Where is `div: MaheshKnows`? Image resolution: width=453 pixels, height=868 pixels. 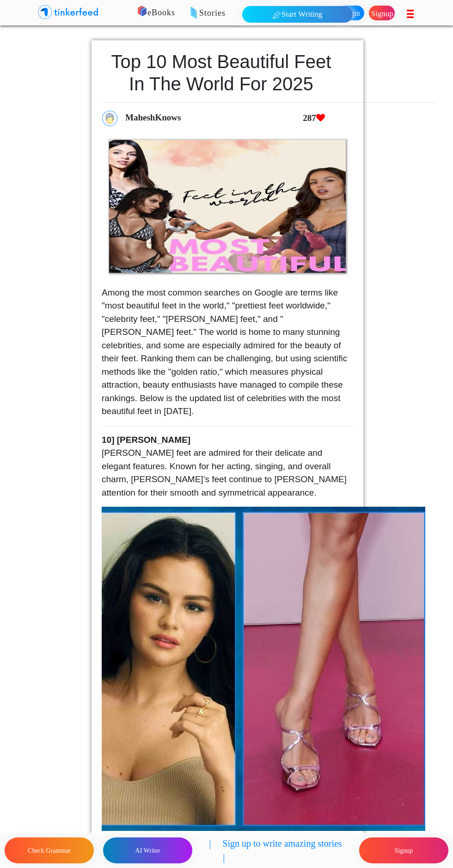 div: MaheshKnows is located at coordinates (247, 118).